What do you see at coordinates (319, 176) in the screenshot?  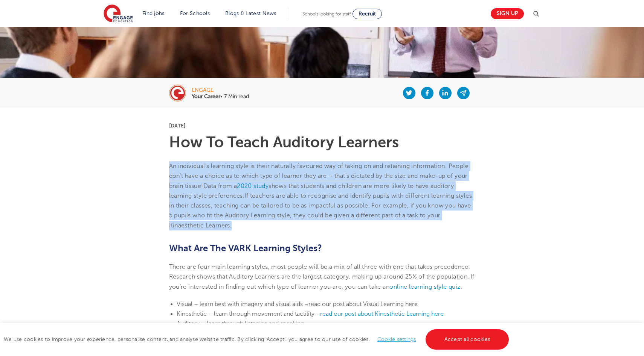 I see `span: An individual’s learning style is their naturally favoured way of taking on and retaining informa...` at bounding box center [319, 176].